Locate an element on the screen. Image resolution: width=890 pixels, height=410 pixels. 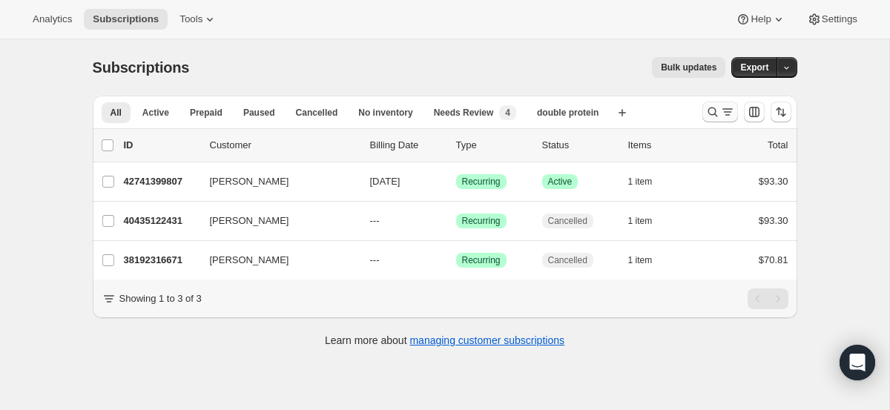
span: Help is located at coordinates (760, 19).